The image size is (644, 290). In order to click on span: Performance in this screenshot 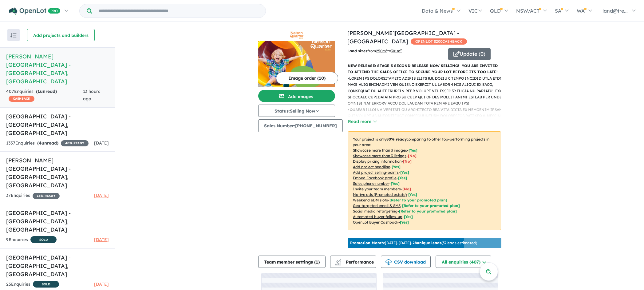, I will do `click(355, 262)`.